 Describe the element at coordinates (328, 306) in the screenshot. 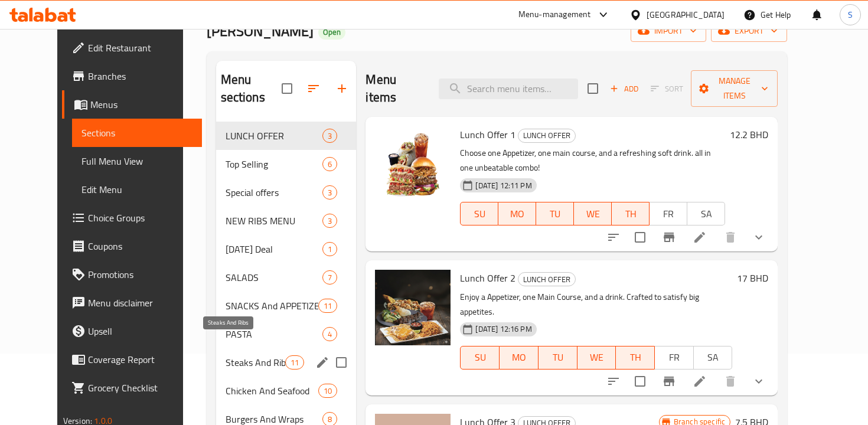

I see `span: 11` at that location.